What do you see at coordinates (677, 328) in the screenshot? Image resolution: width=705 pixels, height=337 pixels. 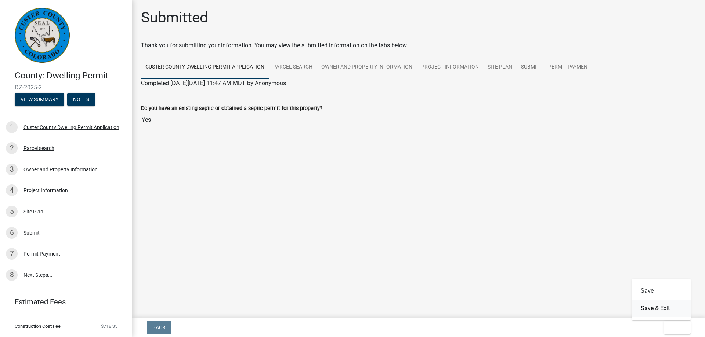 I see `button: Exit` at bounding box center [677, 328].